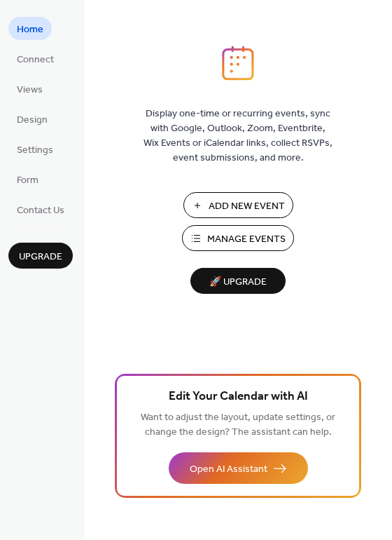 The width and height of the screenshot is (392, 540). What do you see at coordinates (32, 120) in the screenshot?
I see `span: Design` at bounding box center [32, 120].